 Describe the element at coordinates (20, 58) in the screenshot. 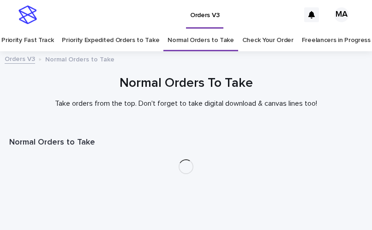

I see `a: Orders V3` at that location.